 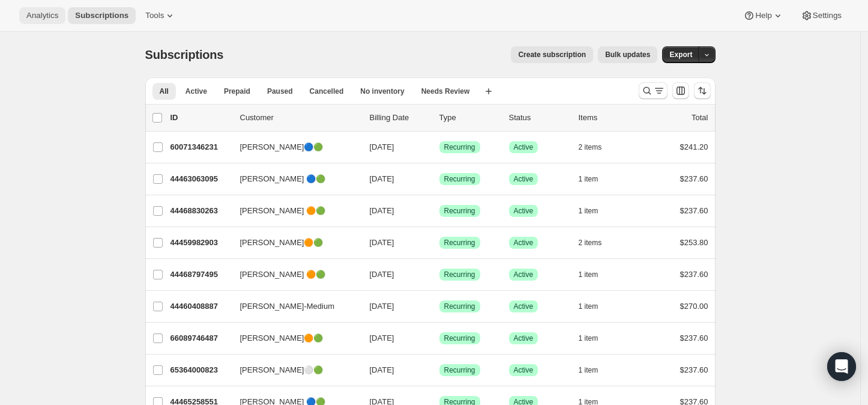 I want to click on button: Tools, so click(x=161, y=16).